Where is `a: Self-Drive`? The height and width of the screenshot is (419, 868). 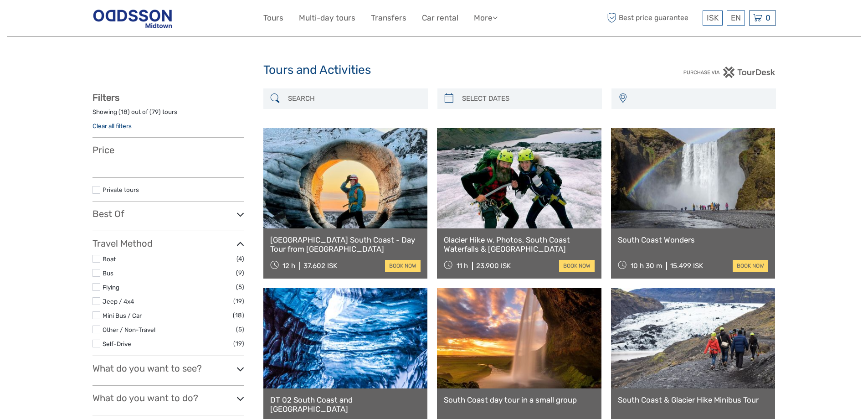 a: Self-Drive is located at coordinates (117, 344).